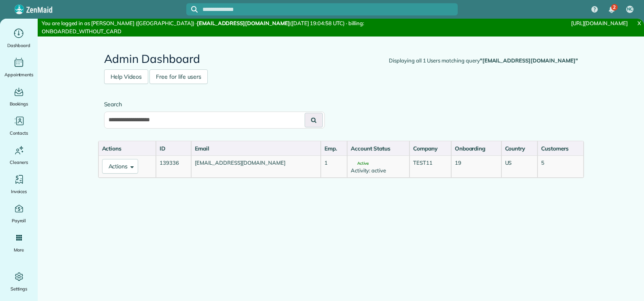  I want to click on a: Free for life users, so click(178, 77).